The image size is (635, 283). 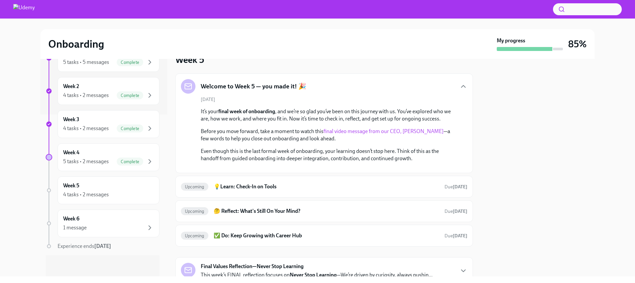 What do you see at coordinates (103, 157) in the screenshot?
I see `a: Week 45 tasks • 2 messagesComplete` at bounding box center [103, 157].